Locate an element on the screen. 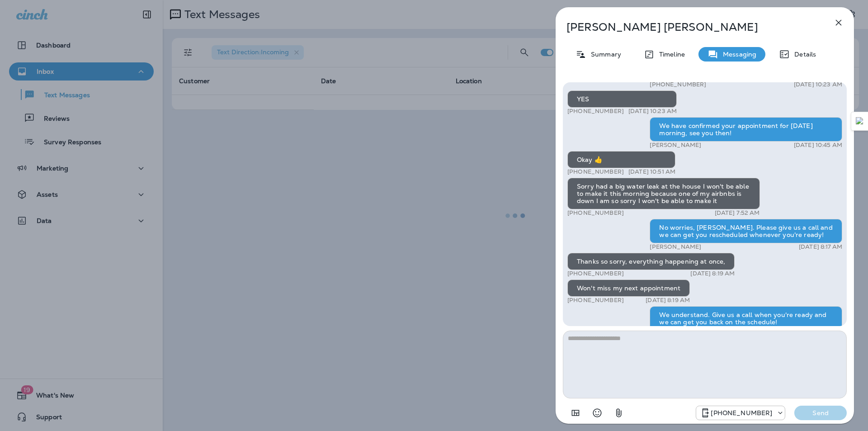 This screenshot has width=868, height=431. p: Messaging is located at coordinates (737, 55).